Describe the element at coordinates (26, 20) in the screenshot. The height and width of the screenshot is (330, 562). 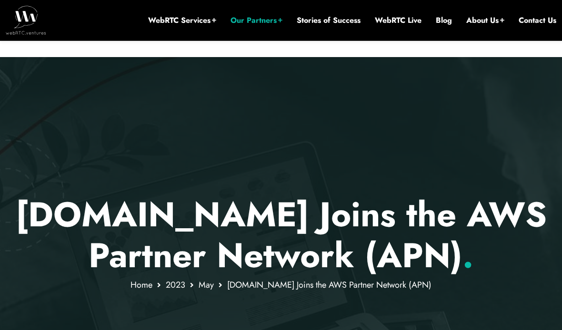
I see `img: WebRTC.ventures` at that location.